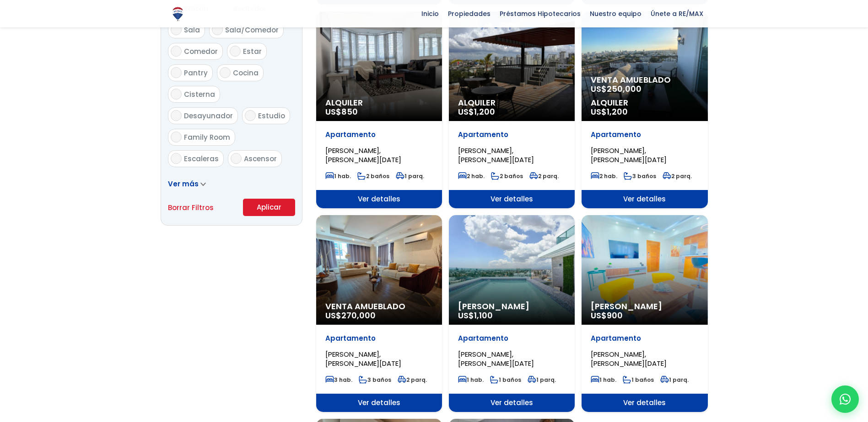 The image size is (868, 422). Describe the element at coordinates (207, 138) in the screenshot. I see `span: Family Room` at that location.